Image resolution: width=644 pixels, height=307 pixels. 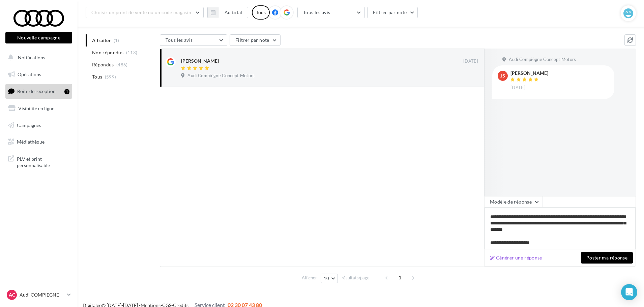 I want to click on button: 10, so click(x=329, y=278).